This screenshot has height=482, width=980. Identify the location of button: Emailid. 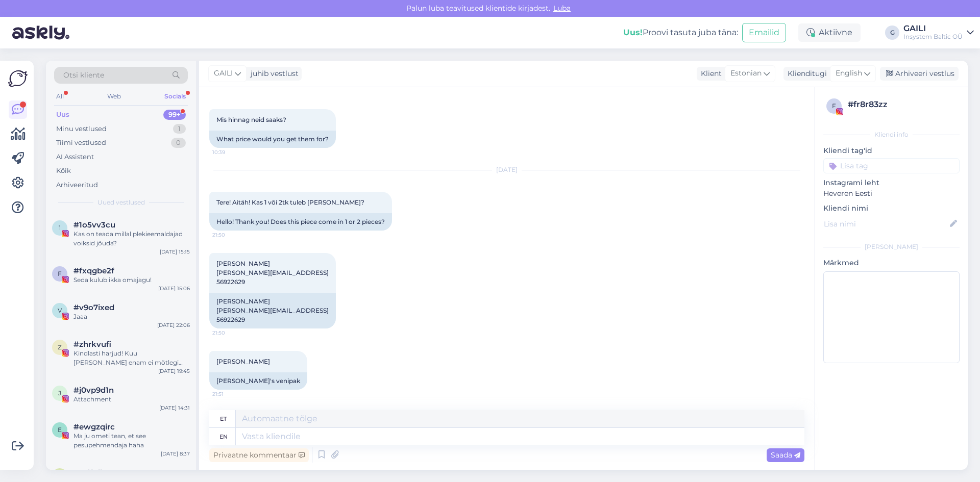
(764, 33).